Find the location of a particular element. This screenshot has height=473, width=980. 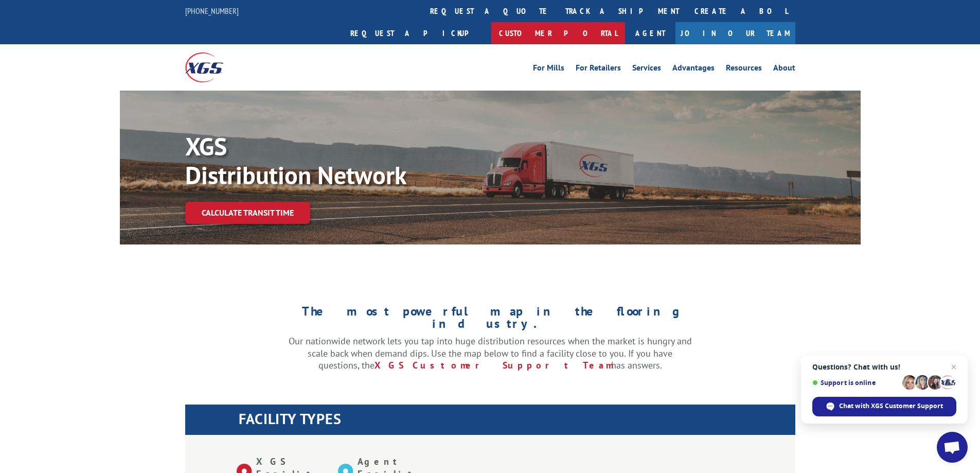

span: Support is online is located at coordinates (856, 382).